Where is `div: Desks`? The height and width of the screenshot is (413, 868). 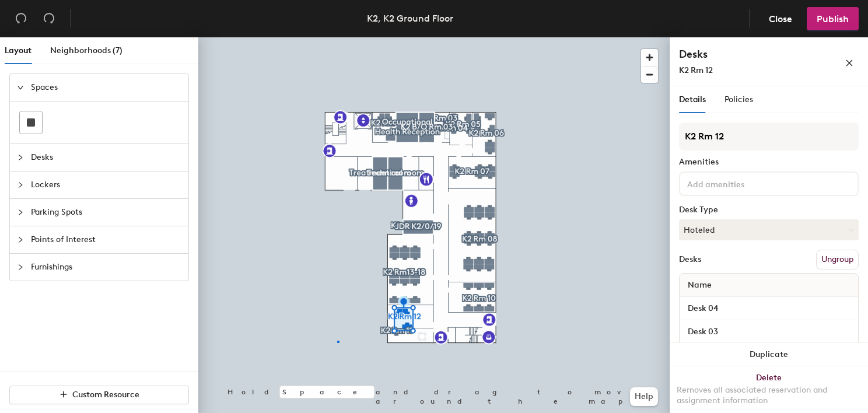
div: Desks is located at coordinates (690, 259).